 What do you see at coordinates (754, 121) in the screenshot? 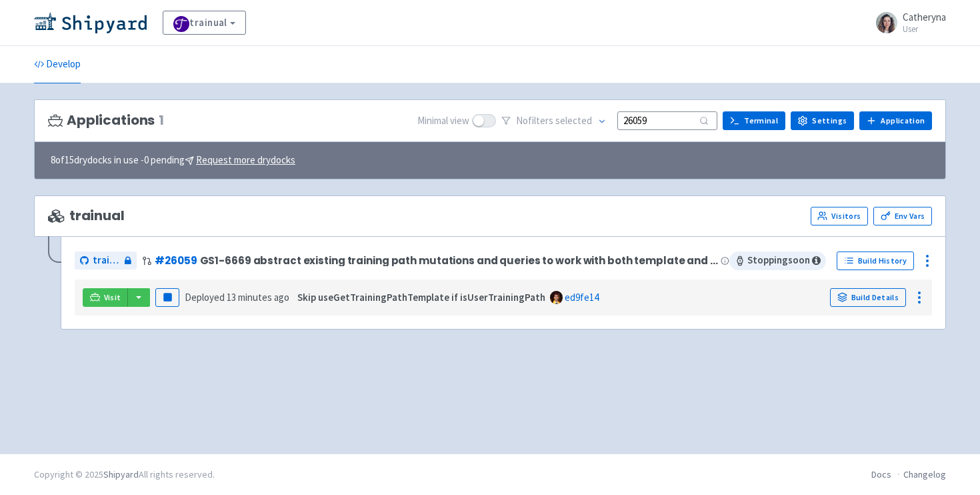
I see `a: Terminal` at bounding box center [754, 121].